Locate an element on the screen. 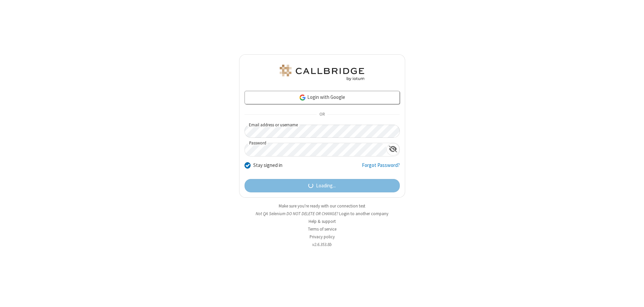 Image resolution: width=644 pixels, height=307 pixels. img: QA Selenium DO NOT DELETE OR CHANGE is located at coordinates (322, 73).